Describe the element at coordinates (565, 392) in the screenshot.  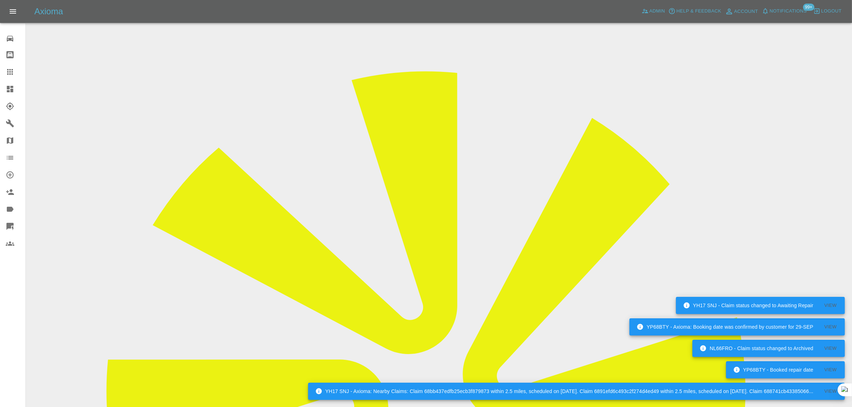
I see `div: YH17 SNJ - Axioma: Nearby Claims: Claim 68bb437edfb25ecb3f879873 within 2.5 miles, scheduled on [...` at that location.